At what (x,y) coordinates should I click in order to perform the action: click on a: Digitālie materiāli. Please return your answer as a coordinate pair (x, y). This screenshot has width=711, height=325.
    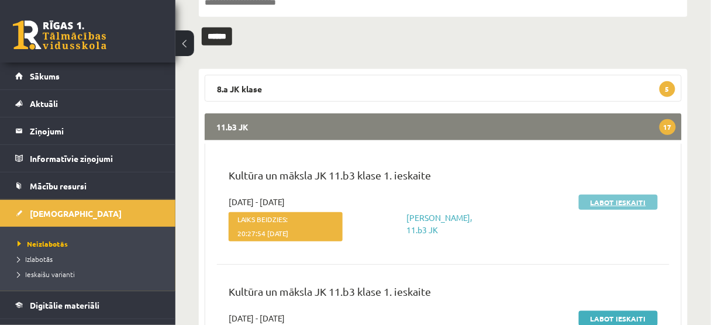
    Looking at the image, I should click on (88, 305).